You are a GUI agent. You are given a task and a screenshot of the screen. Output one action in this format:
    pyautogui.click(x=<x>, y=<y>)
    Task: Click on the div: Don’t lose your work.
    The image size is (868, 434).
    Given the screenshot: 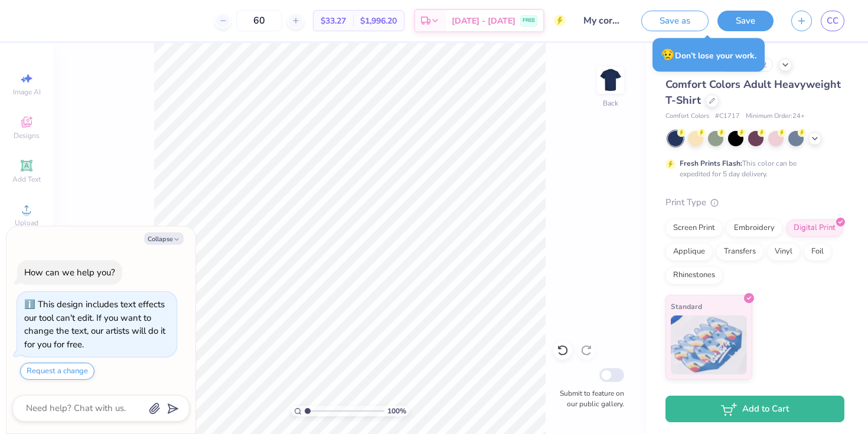 What is the action you would take?
    pyautogui.click(x=708, y=55)
    